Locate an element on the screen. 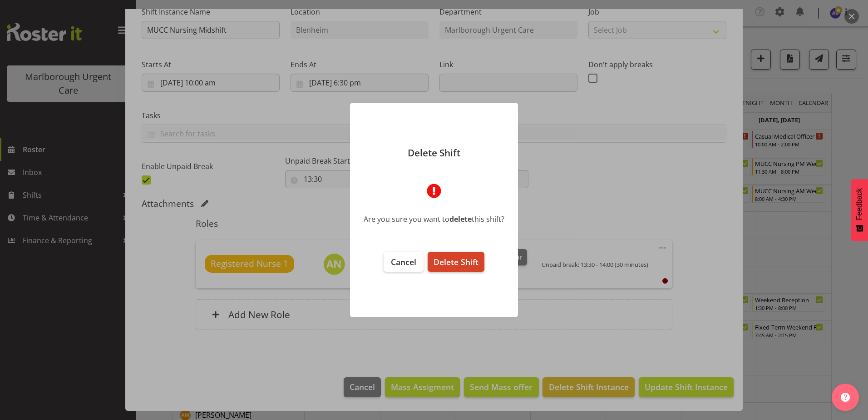  b: delete is located at coordinates (461, 219).